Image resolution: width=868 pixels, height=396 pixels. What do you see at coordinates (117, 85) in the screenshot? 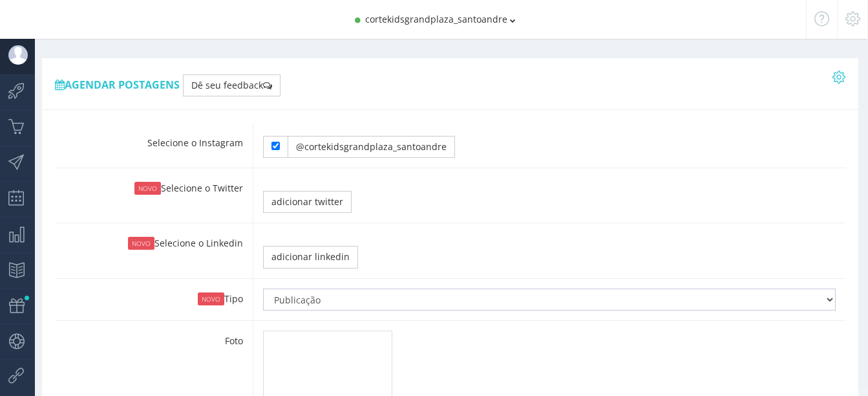
I see `span: Agendar Postagens` at bounding box center [117, 85].